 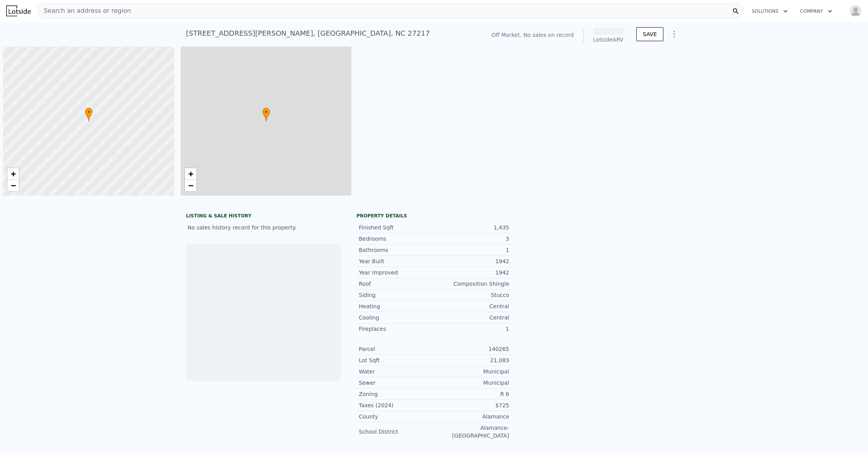 I want to click on div: $725, so click(x=472, y=405).